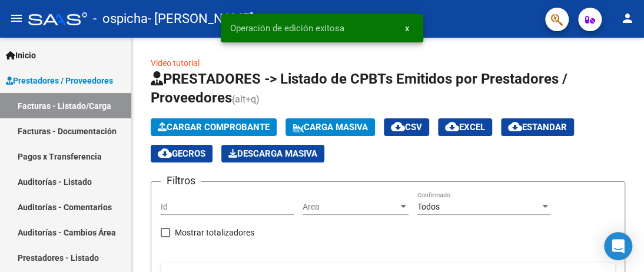 The height and width of the screenshot is (272, 644). Describe the element at coordinates (214, 127) in the screenshot. I see `button: Cargar Comprobante` at that location.